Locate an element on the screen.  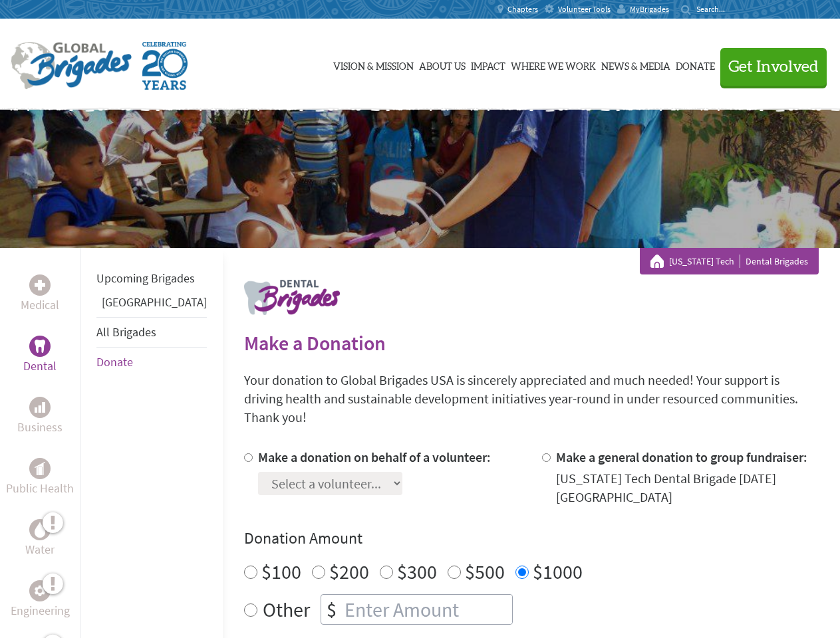
img: Medical is located at coordinates (40, 285).